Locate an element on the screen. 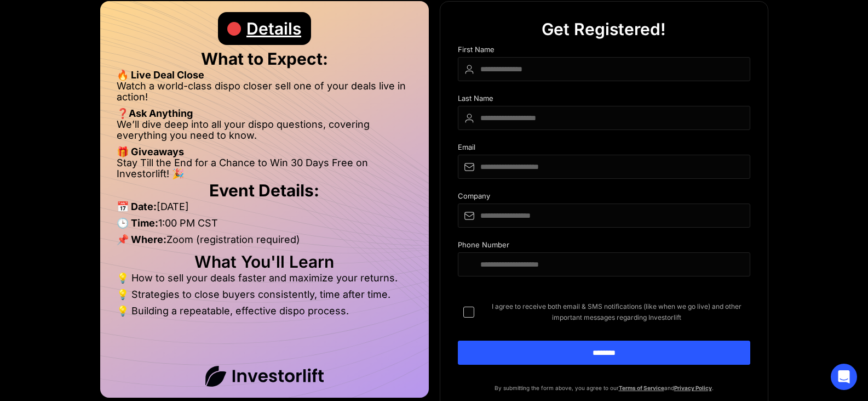 The image size is (868, 401). li: 💡 Strategies to close buyers consistently, time after time. is located at coordinates (265, 297).